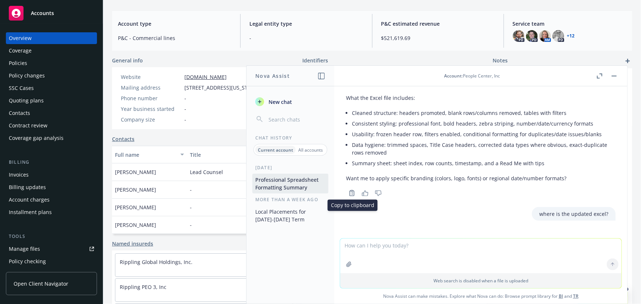 The height and width of the screenshot is (304, 641). Describe the element at coordinates (569, 24) in the screenshot. I see `span: Service team` at that location.